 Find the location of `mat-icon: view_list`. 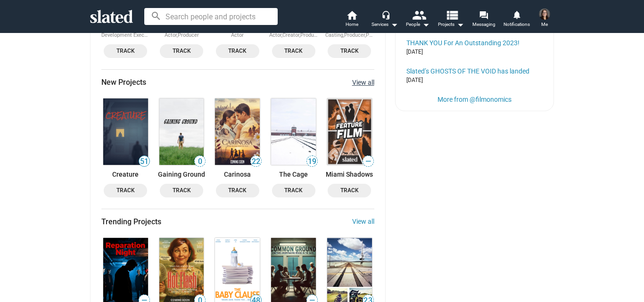

mat-icon: view_list is located at coordinates (452, 14).